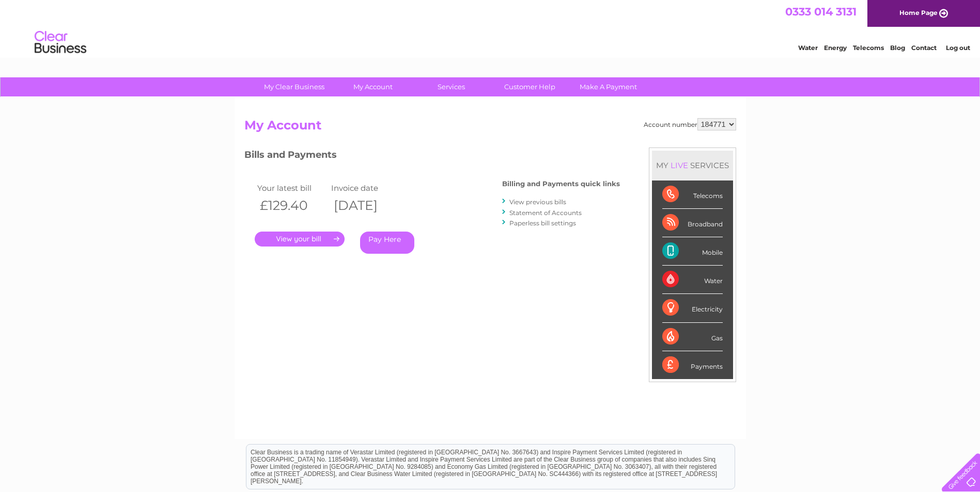 The height and width of the screenshot is (492, 980). Describe the element at coordinates (692, 337) in the screenshot. I see `div: Gas` at that location.